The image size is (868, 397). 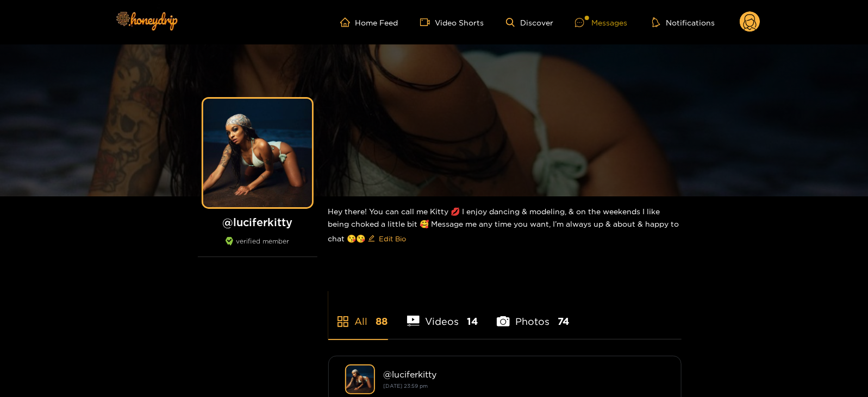 What do you see at coordinates (601, 22) in the screenshot?
I see `div: Messages` at bounding box center [601, 22].